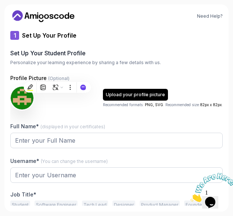 This screenshot has height=216, width=233. Describe the element at coordinates (117, 78) in the screenshot. I see `p: Profile Picture` at that location.